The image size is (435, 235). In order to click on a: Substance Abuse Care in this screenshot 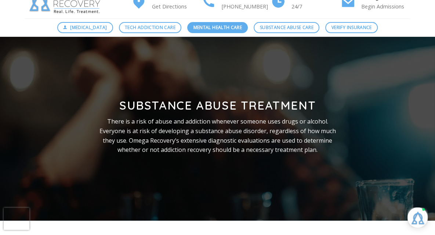, I will do `click(287, 28)`.